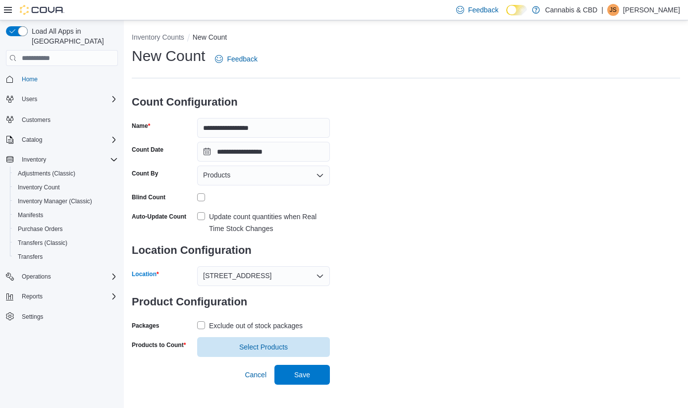 The width and height of the screenshot is (688, 408). Describe the element at coordinates (30, 215) in the screenshot. I see `a: Manifests` at that location.